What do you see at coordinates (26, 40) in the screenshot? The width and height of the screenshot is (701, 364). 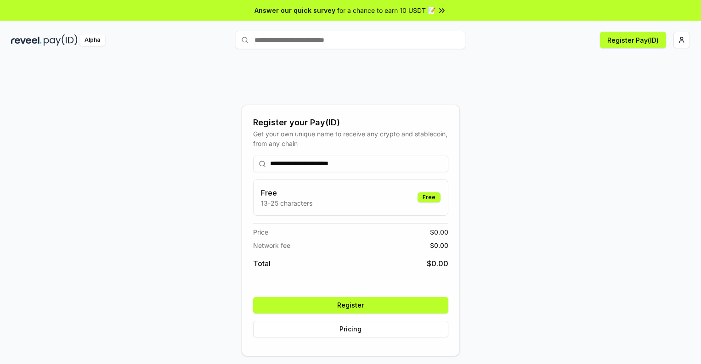 I see `img: reveel_dark` at bounding box center [26, 40].